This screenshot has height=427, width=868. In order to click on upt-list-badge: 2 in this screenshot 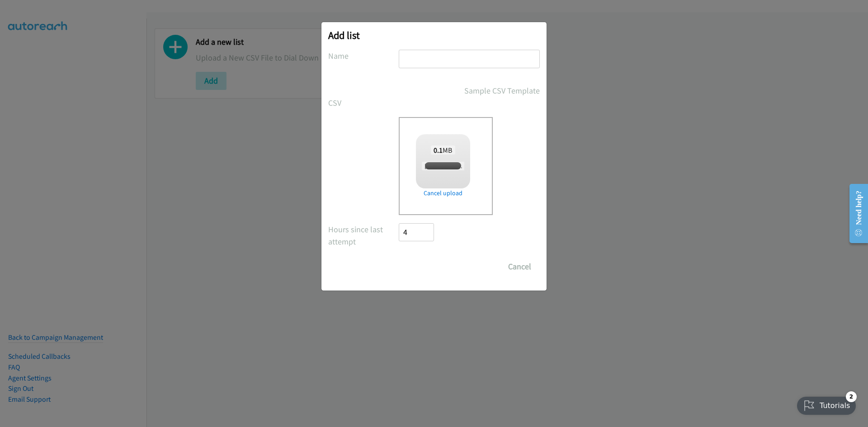, I will do `click(59, 9)`.